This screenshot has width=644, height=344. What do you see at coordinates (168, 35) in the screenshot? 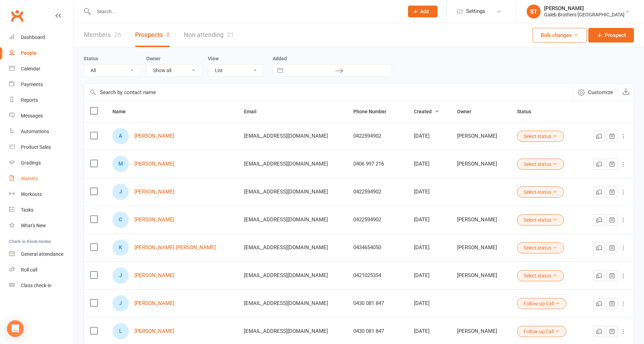
I see `div: 8` at bounding box center [168, 35].